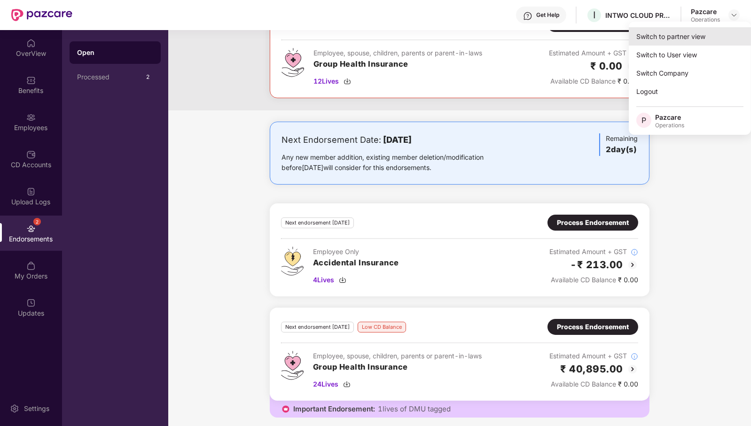 This screenshot has height=426, width=751. Describe the element at coordinates (286, 409) in the screenshot. I see `img: icon` at that location.